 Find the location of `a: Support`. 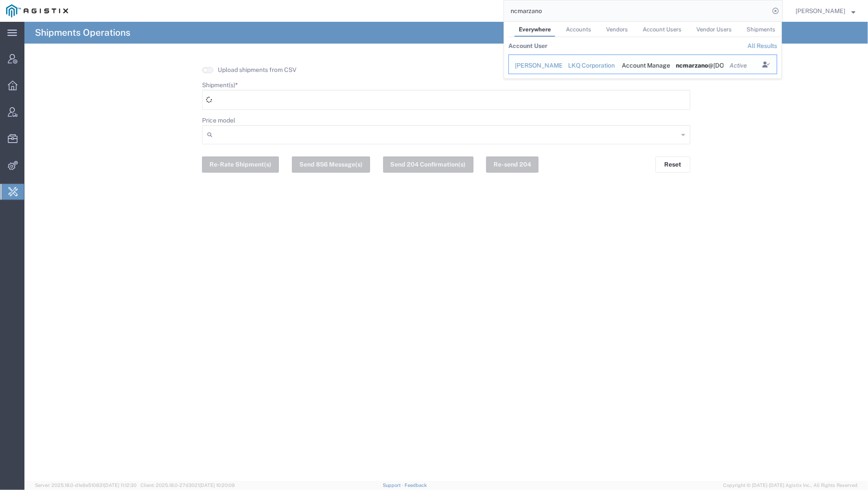

a: Support is located at coordinates (394, 486).